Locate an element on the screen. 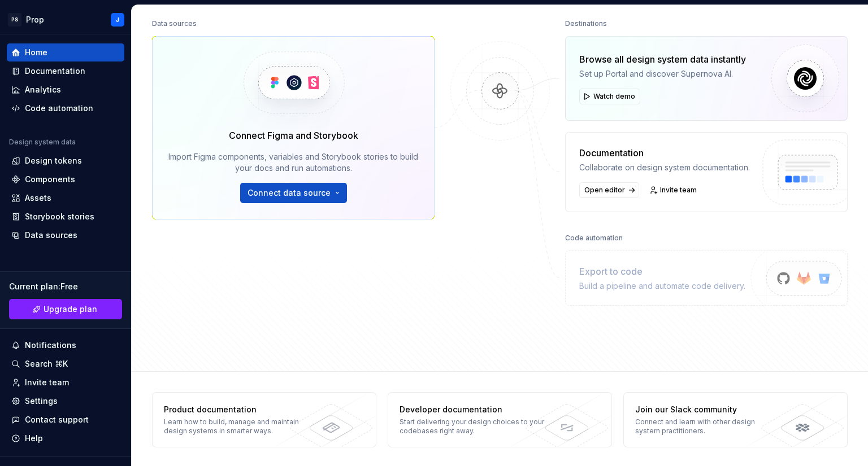  div: Export to code is located at coordinates (662, 272).